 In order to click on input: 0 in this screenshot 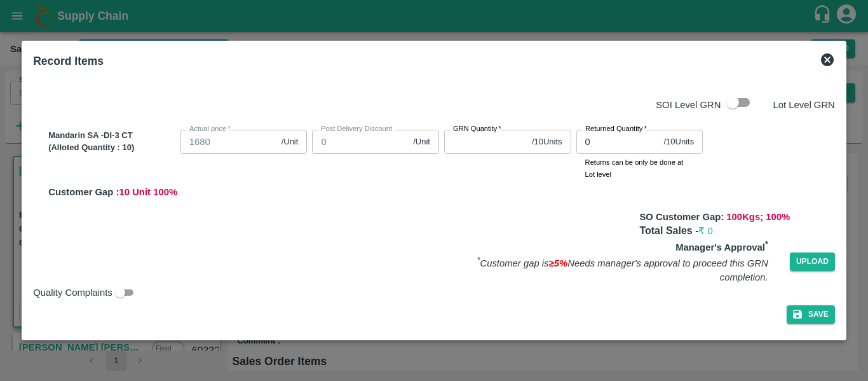, I will do `click(618, 142)`.